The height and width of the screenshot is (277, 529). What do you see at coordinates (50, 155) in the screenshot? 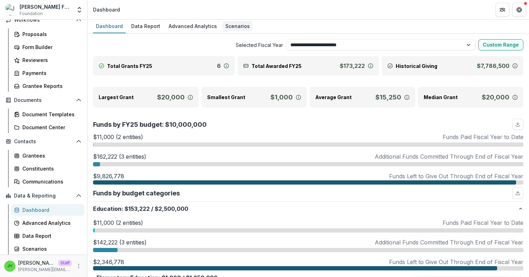
I see `div: Grantees` at bounding box center [50, 155].